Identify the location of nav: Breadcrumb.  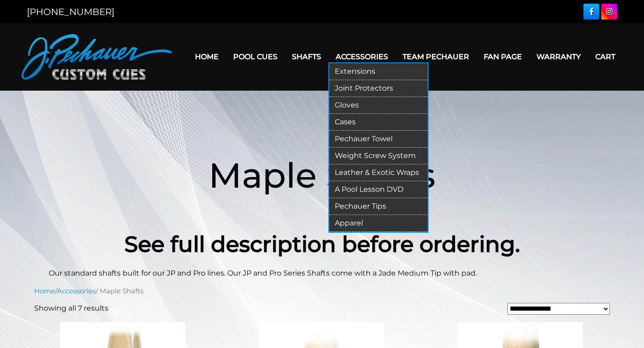
(322, 291).